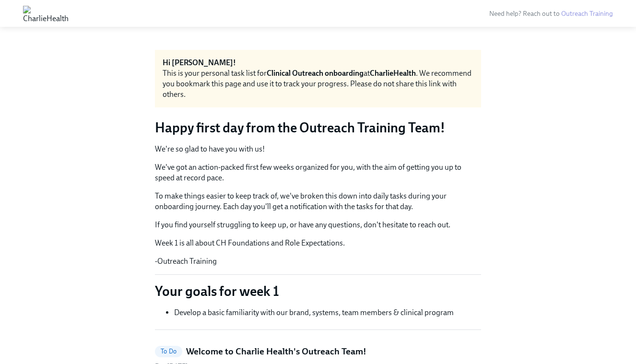 This screenshot has height=364, width=636. Describe the element at coordinates (46, 13) in the screenshot. I see `img: CharlieHealth` at that location.